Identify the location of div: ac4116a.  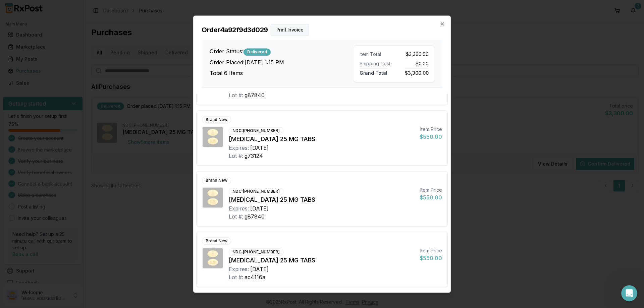
(255, 277).